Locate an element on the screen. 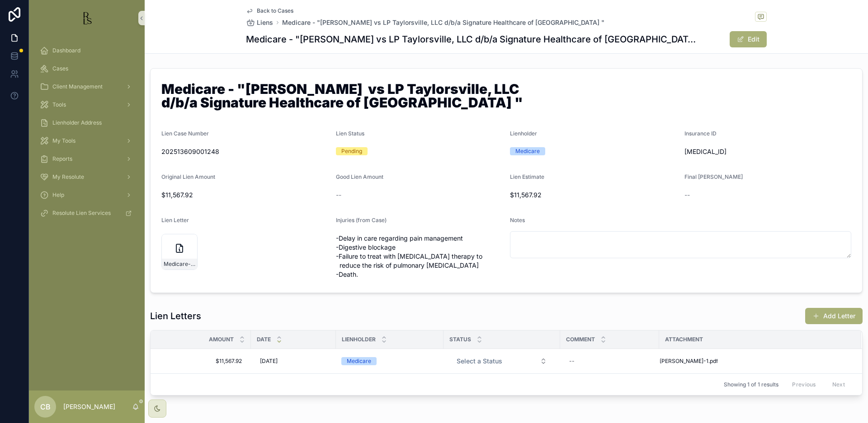  span: .pdf is located at coordinates (713, 362).